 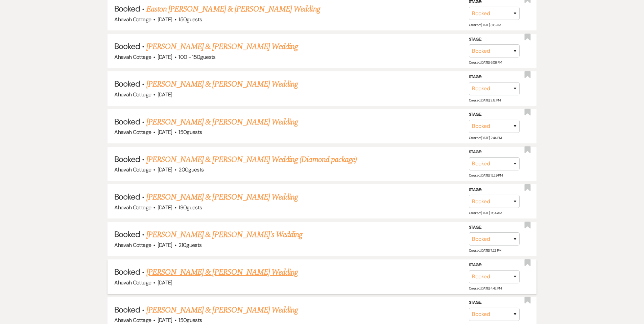 I want to click on span: 210 guests, so click(x=190, y=245).